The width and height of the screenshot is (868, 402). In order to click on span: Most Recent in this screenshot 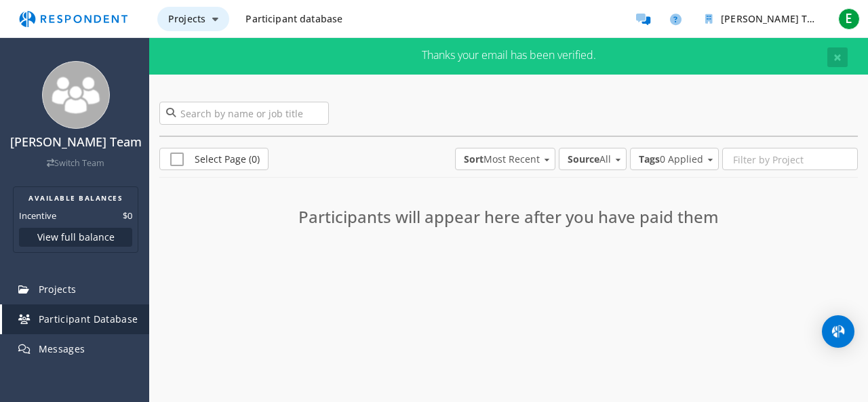, I will do `click(502, 159)`.